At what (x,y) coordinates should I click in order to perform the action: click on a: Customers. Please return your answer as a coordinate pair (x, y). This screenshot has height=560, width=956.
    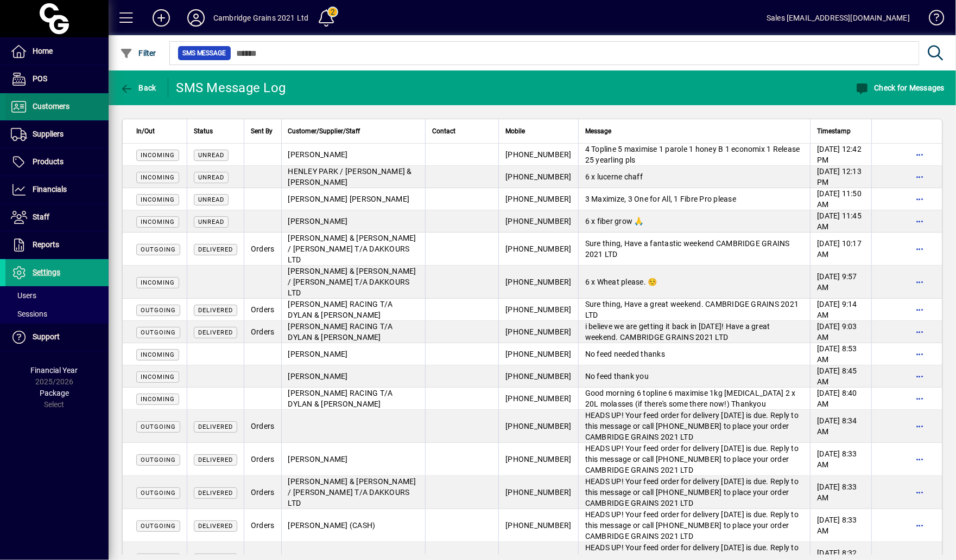
    Looking at the image, I should click on (57, 107).